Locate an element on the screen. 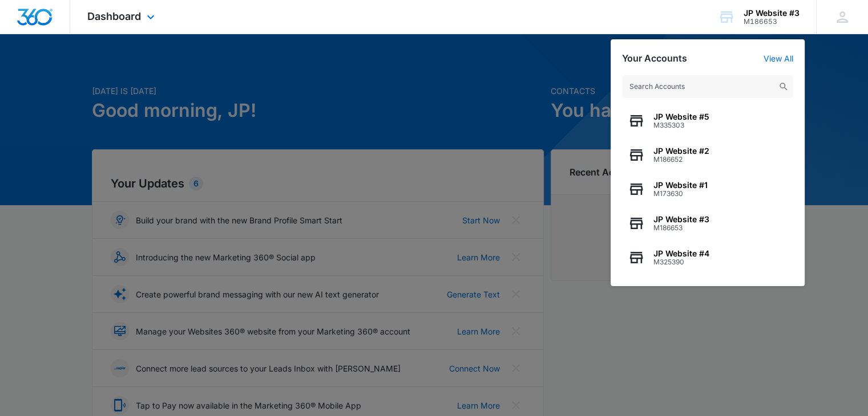 The height and width of the screenshot is (416, 868). span: JP Website #1 is located at coordinates (680, 185).